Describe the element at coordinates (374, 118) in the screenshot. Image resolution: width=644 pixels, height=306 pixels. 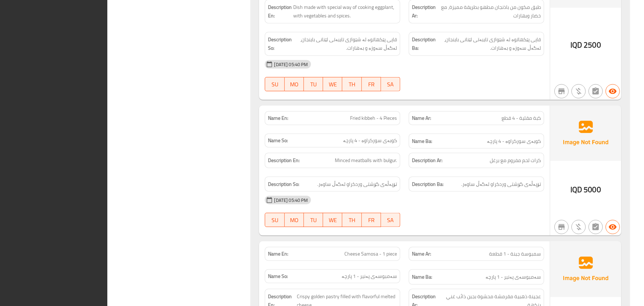
I see `span: Fried kibbeh - 4 Pieces` at that location.